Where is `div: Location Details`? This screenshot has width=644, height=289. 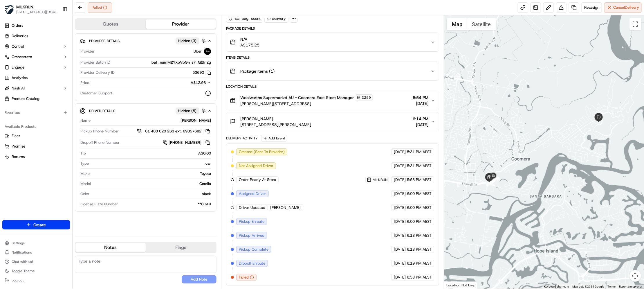
div: Location Details is located at coordinates (333, 87).